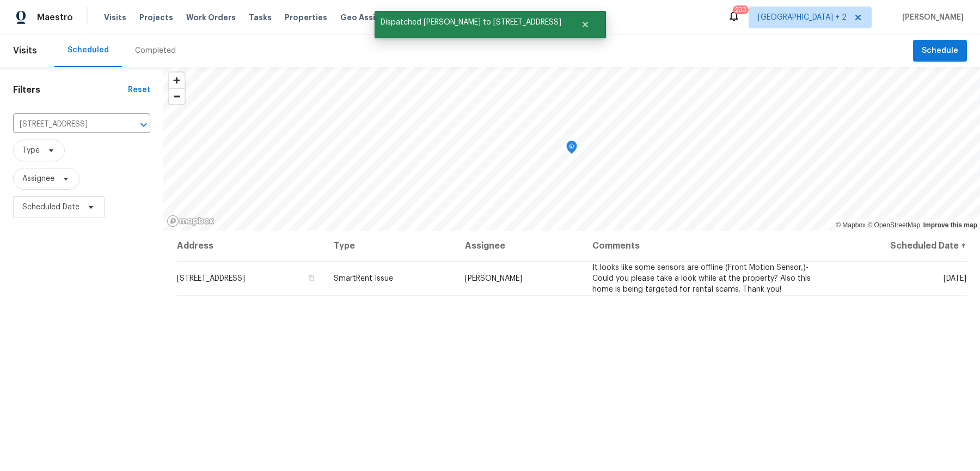 The height and width of the screenshot is (471, 980). I want to click on button: Schedule, so click(940, 50).